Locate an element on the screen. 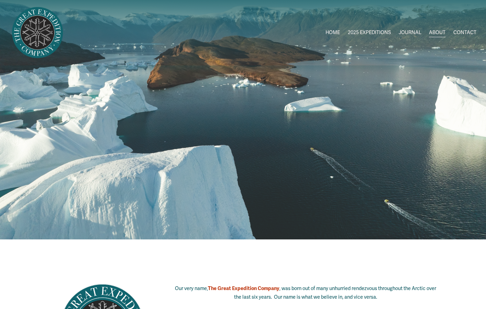 This screenshot has height=309, width=486. a: JOURNAL is located at coordinates (410, 33).